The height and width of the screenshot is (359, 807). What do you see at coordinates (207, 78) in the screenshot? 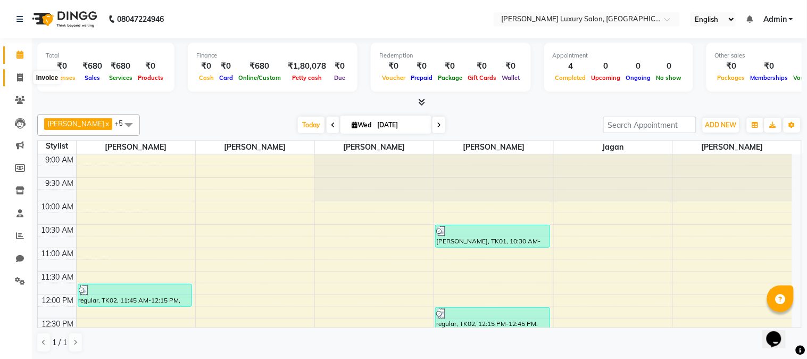
I see `span: Cash` at bounding box center [207, 78].